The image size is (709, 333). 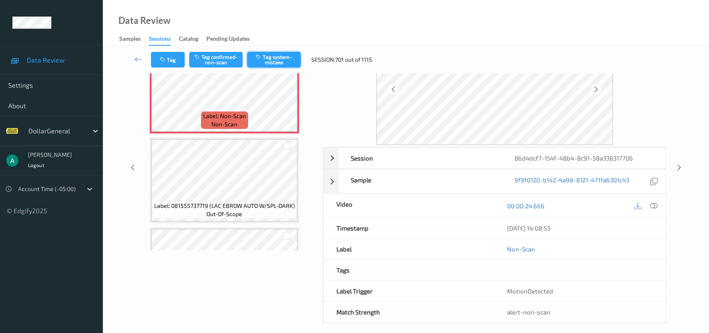 I want to click on span: non-scan, so click(x=224, y=124).